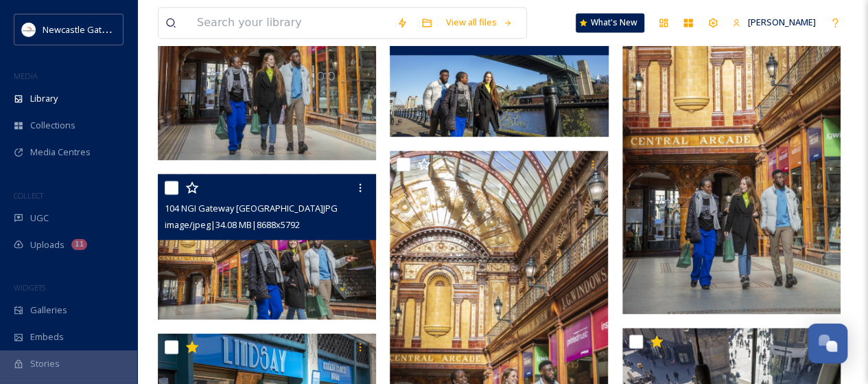 This screenshot has height=384, width=868. What do you see at coordinates (106, 28) in the screenshot?
I see `span: Newcastle Gateshead Initiative` at bounding box center [106, 28].